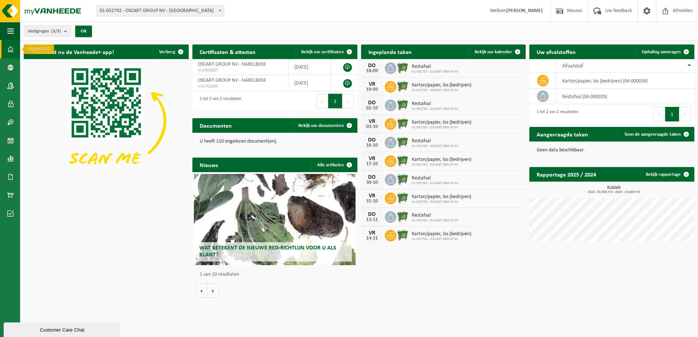 This screenshot has width=698, height=337. Describe the element at coordinates (240, 86) in the screenshot. I see `span: VLA701689` at that location.